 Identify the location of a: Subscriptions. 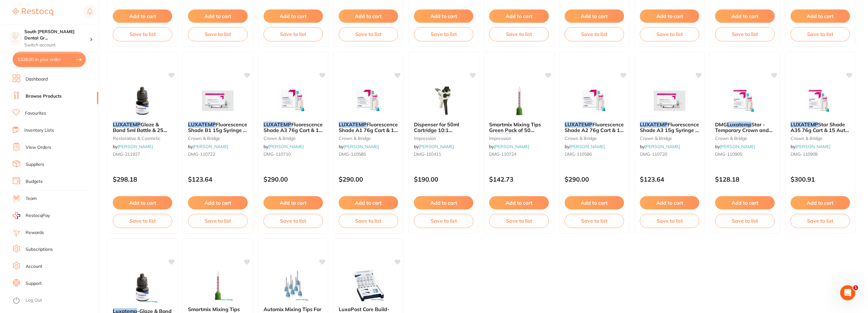
(39, 249).